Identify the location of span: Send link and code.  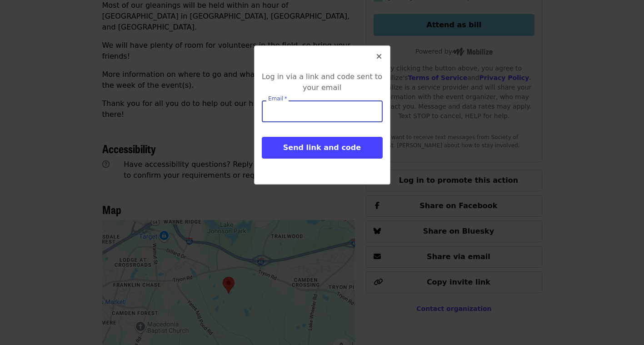
(322, 147).